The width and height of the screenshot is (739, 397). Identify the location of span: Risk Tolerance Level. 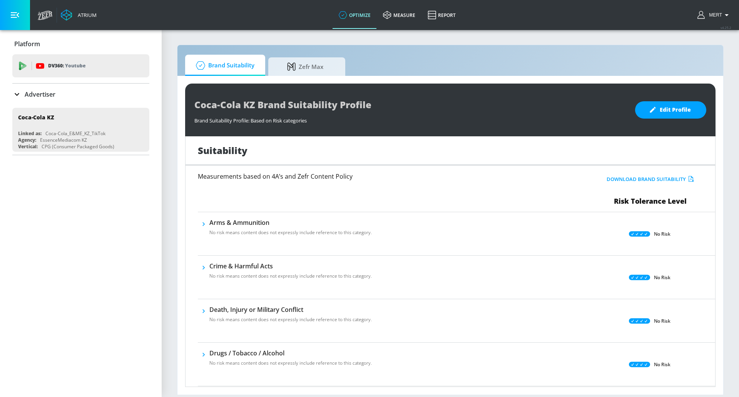
(650, 201).